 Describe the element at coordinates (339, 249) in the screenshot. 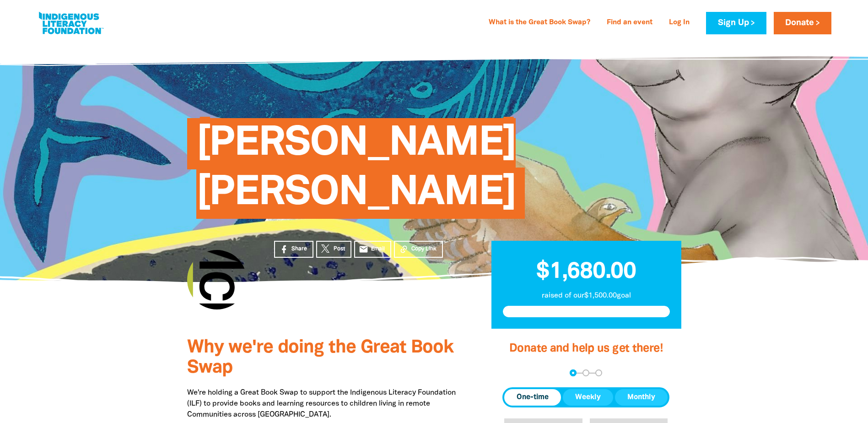

I see `span: Post` at that location.